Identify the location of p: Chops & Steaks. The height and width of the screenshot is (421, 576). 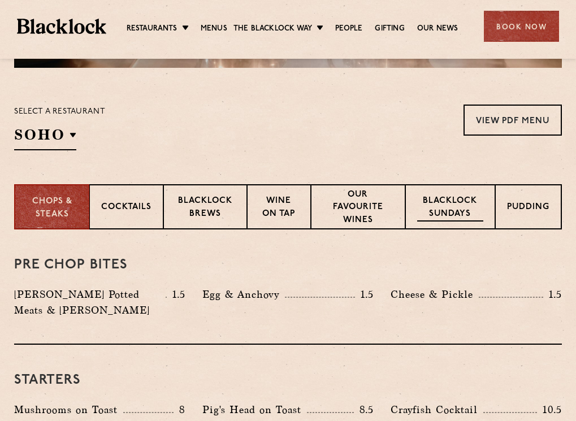
(52, 208).